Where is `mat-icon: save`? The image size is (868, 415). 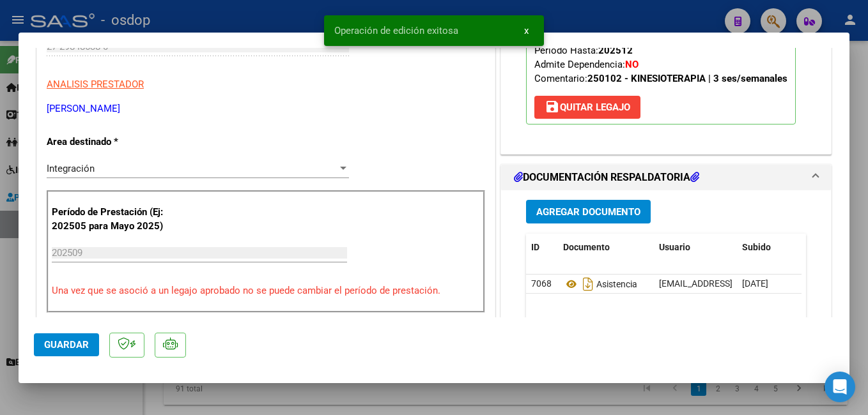
mat-icon: save is located at coordinates (553, 106).